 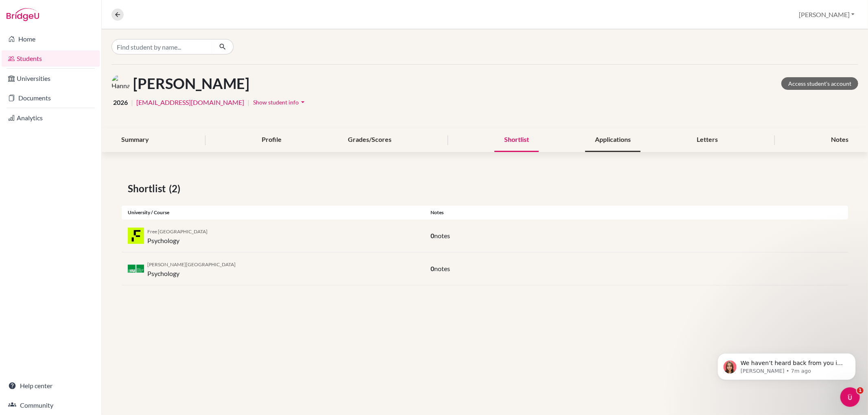 What do you see at coordinates (121, 103) in the screenshot?
I see `span: 2026` at bounding box center [121, 103].